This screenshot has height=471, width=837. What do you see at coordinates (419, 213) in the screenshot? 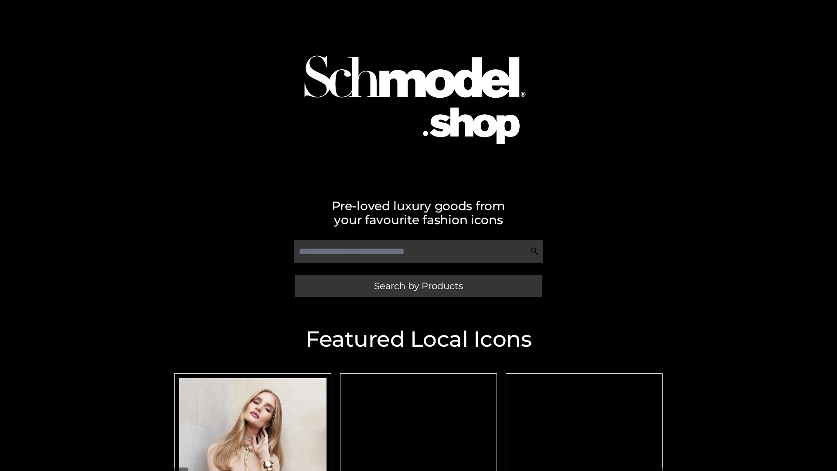
I see `h2: Pre-loved luxury goods from your favourite fashion icons` at bounding box center [419, 213].